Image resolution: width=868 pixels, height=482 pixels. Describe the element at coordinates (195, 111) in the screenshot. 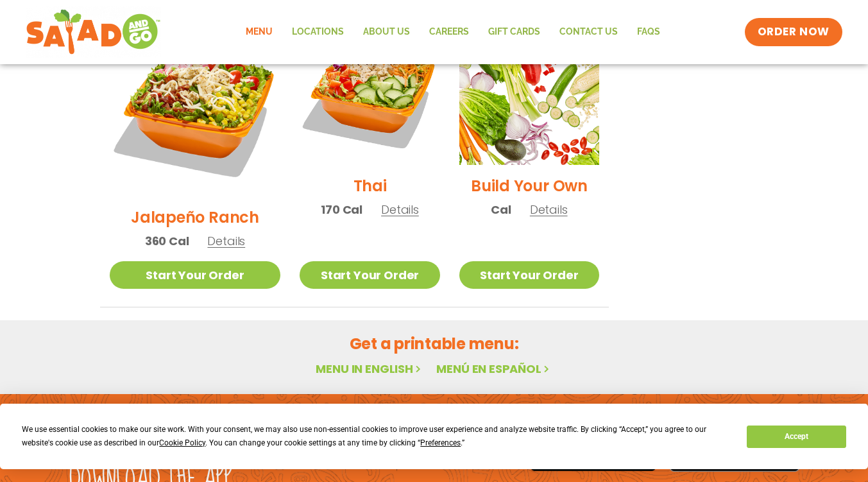

I see `img: Product photo for Jalapeño Ranch Salad` at that location.